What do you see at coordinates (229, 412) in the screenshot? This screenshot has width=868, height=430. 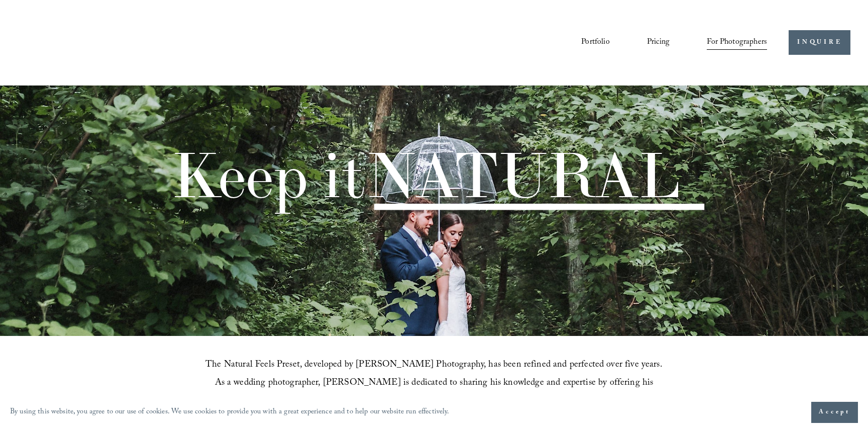 I see `p: By using this website, you agree to our use of cookies. We use cookies to provide you with a grea...` at bounding box center [229, 412].